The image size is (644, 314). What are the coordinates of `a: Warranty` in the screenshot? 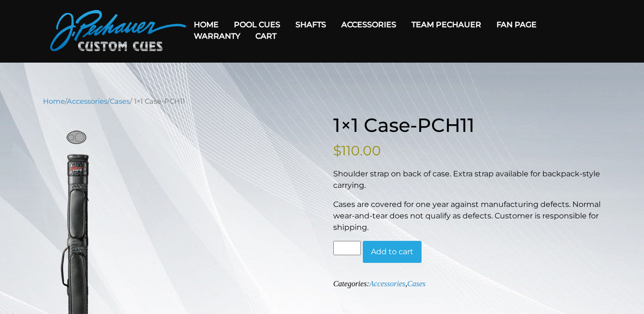 It's located at (217, 35).